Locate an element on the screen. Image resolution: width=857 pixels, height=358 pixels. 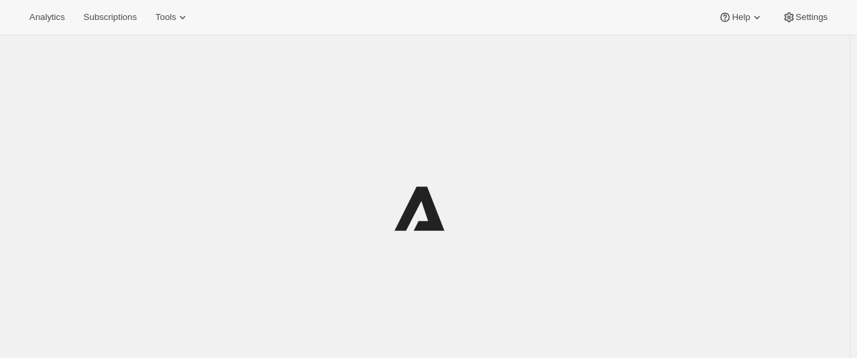
button: Help is located at coordinates (740, 17).